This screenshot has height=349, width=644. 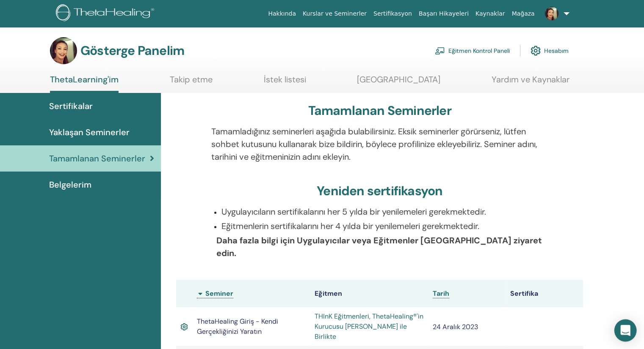 What do you see at coordinates (84, 84) in the screenshot?
I see `a: ThetaLearning'im` at bounding box center [84, 84].